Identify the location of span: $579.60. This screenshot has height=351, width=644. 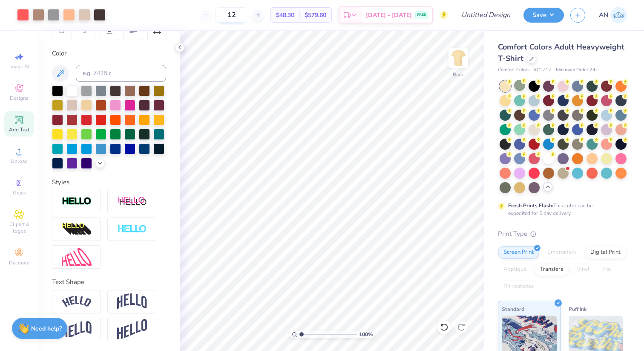
(315, 15).